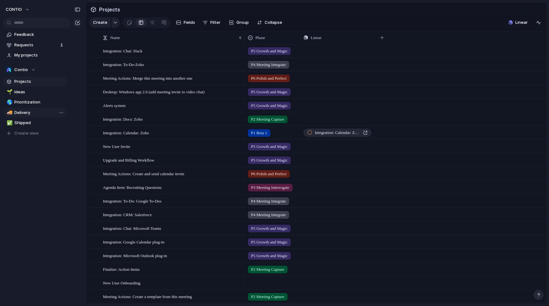  What do you see at coordinates (39, 92) in the screenshot?
I see `span: Ideas` at bounding box center [39, 92].